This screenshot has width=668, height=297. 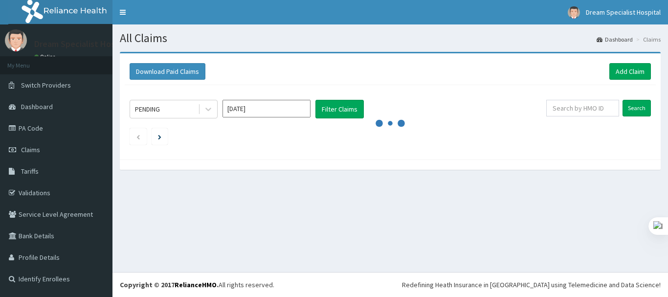 What do you see at coordinates (83, 44) in the screenshot?
I see `p: Dream Specialist Hospital` at bounding box center [83, 44].